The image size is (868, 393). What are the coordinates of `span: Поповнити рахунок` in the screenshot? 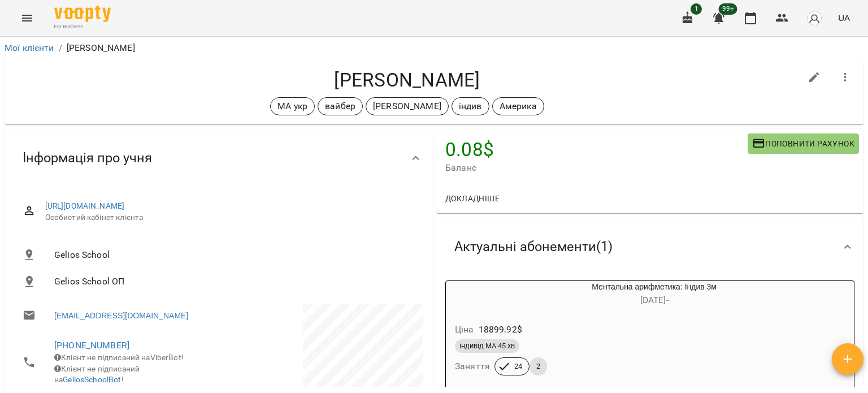 It's located at (803, 143).